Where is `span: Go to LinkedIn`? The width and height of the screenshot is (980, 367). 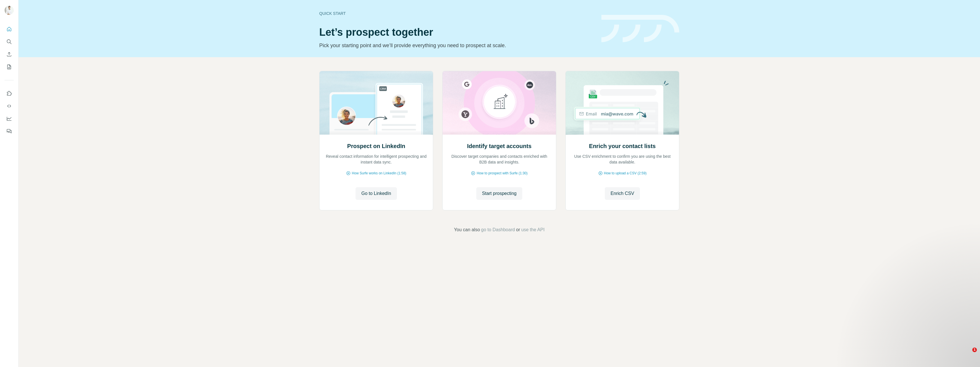
span: Go to LinkedIn is located at coordinates (376, 193).